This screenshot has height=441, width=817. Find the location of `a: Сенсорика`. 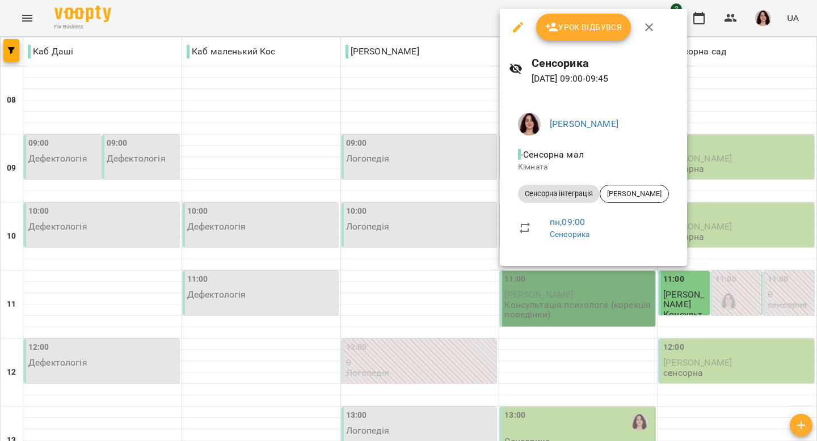

a: Сенсорика is located at coordinates (569, 234).